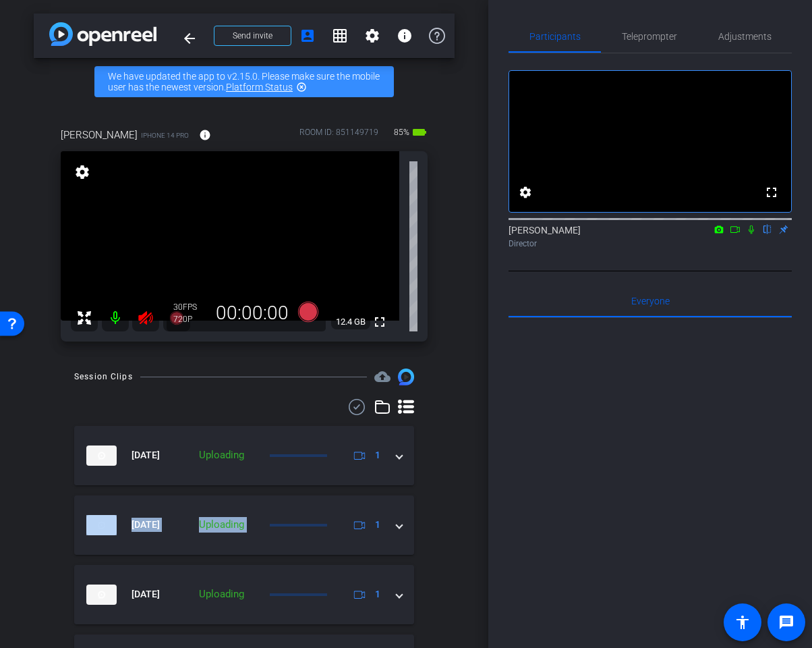 The height and width of the screenshot is (648, 812). Describe the element at coordinates (383, 377) in the screenshot. I see `span: Destinations for your clips` at that location.